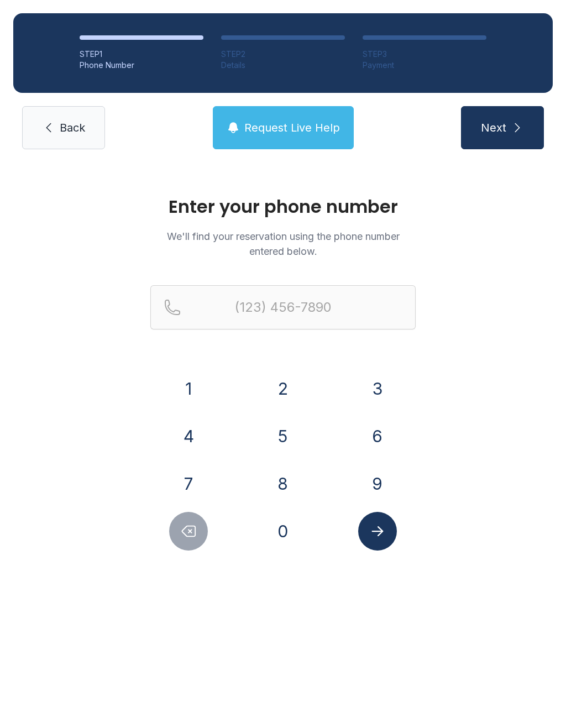 The width and height of the screenshot is (566, 728). Describe the element at coordinates (283, 437) in the screenshot. I see `button: 5` at that location.